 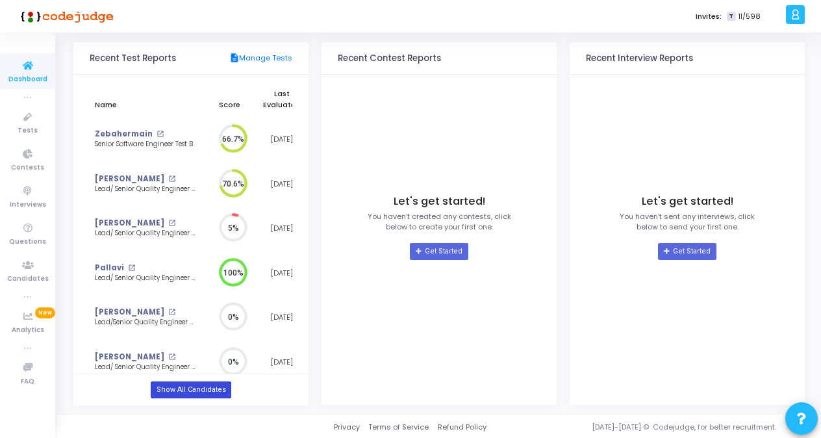 I want to click on span: Dashboard, so click(x=28, y=79).